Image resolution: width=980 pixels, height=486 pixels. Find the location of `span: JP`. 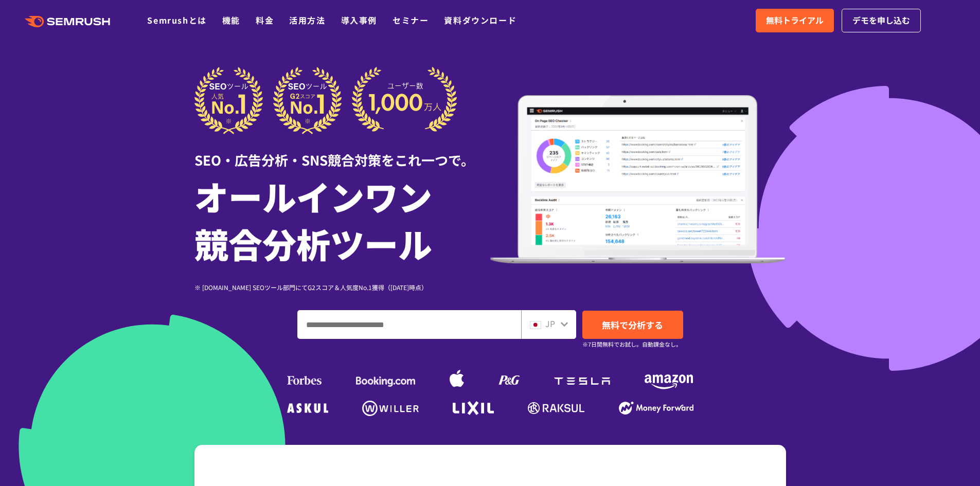

span: JP is located at coordinates (550, 323).